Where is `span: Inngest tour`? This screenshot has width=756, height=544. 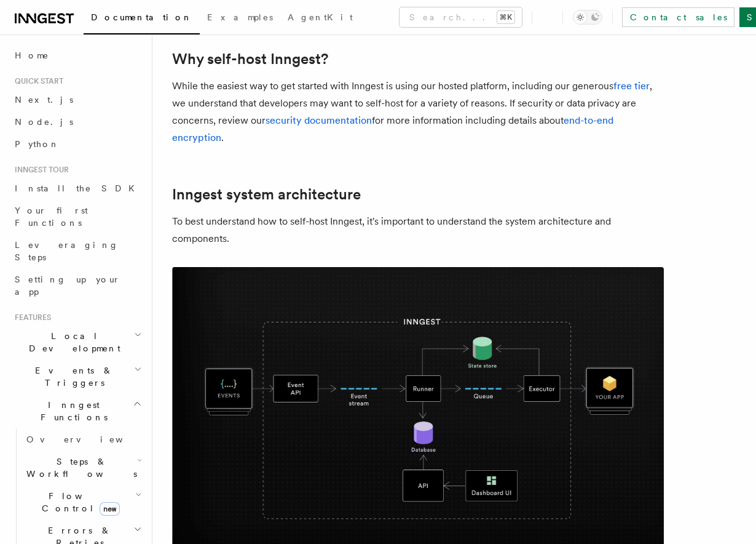
span: Inngest tour is located at coordinates (40, 170).